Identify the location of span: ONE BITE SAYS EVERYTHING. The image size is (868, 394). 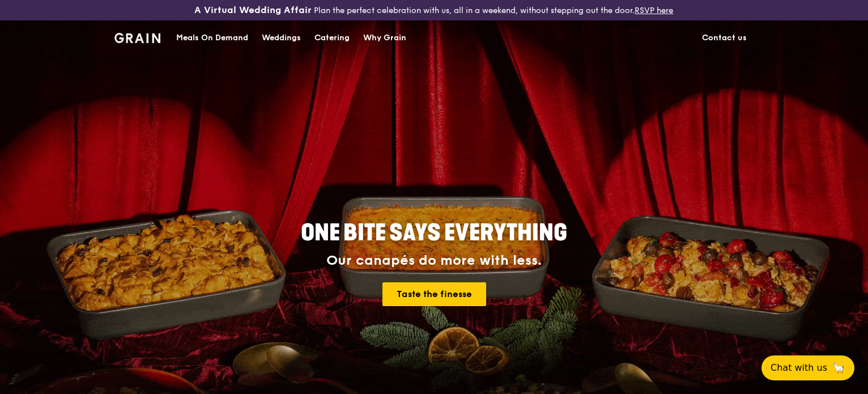
(434, 233).